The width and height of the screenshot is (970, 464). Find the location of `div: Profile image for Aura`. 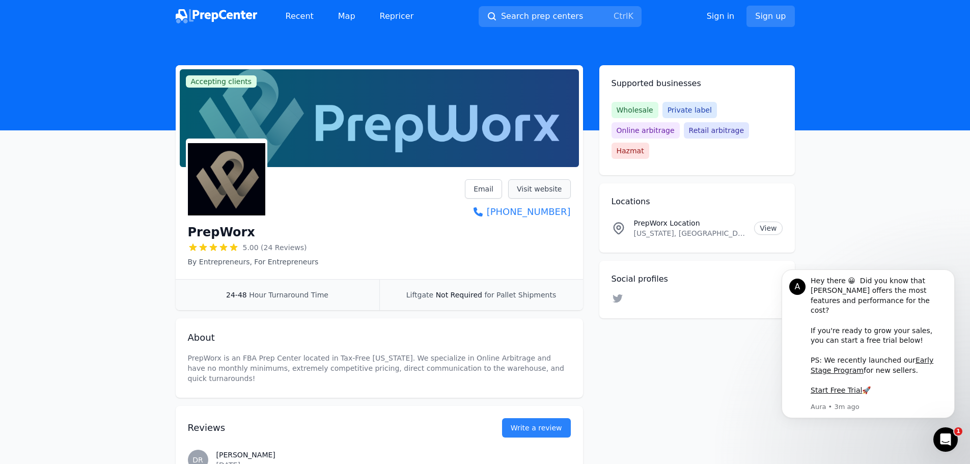

div: Profile image for Aura is located at coordinates (31, 23).